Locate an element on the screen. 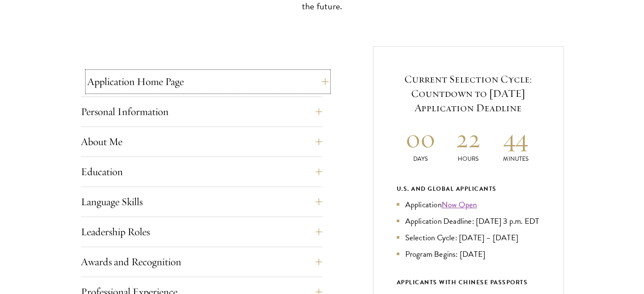 The width and height of the screenshot is (644, 294). button: Application Home Page is located at coordinates (208, 81).